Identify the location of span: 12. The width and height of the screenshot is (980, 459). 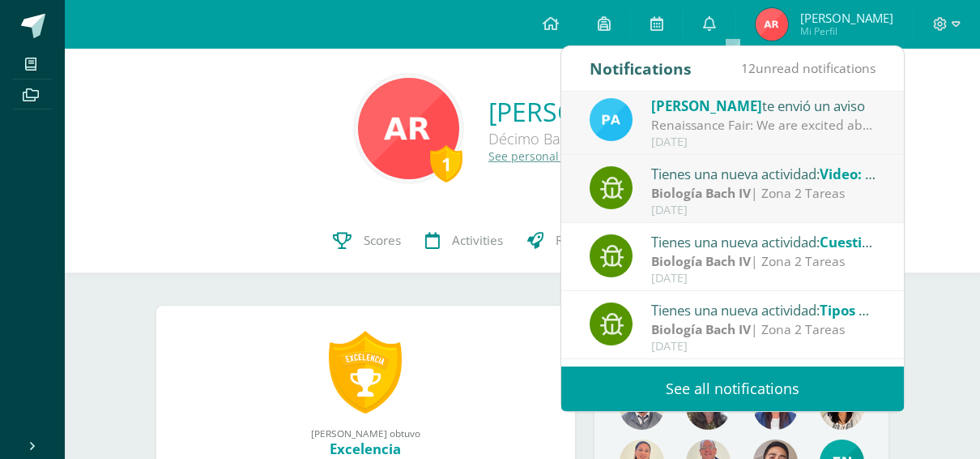
(748, 68).